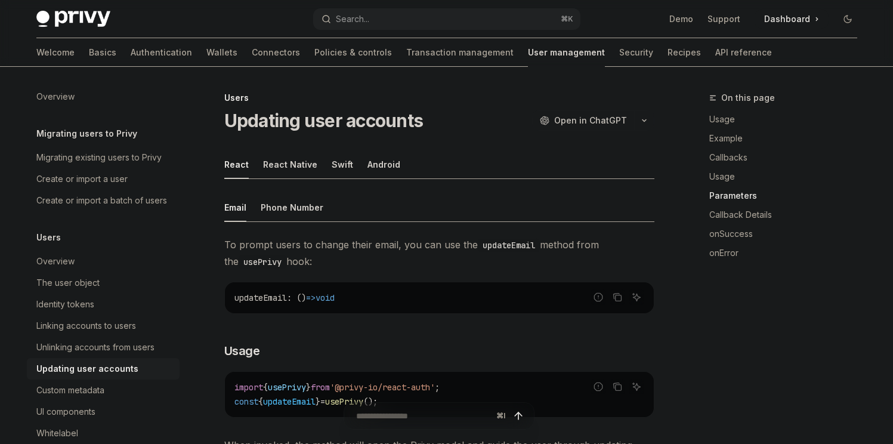 The image size is (893, 444). I want to click on span: On this page, so click(748, 98).